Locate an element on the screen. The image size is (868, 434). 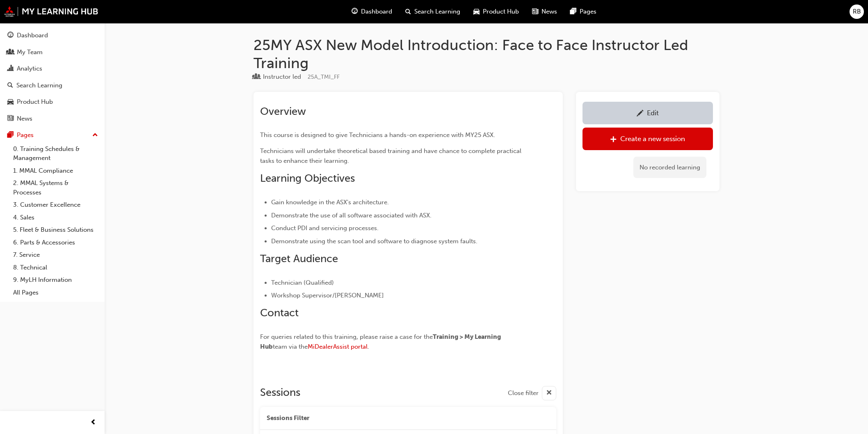
div: Instructor led is located at coordinates (282, 77).